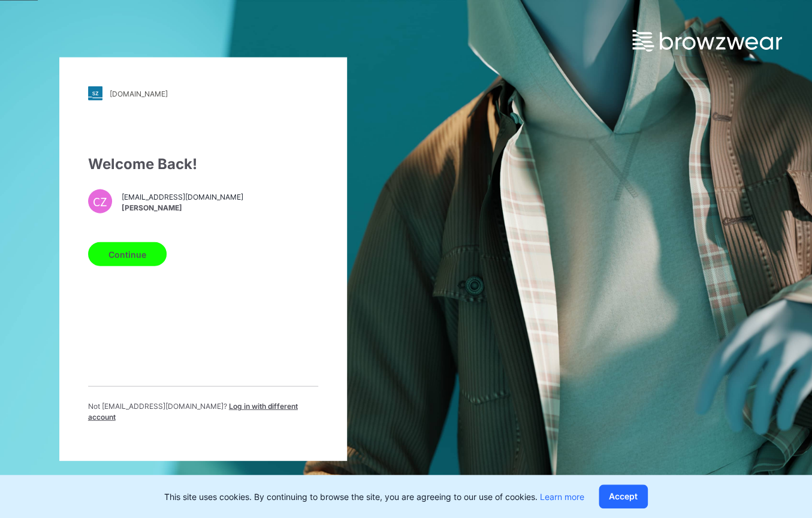  What do you see at coordinates (374, 496) in the screenshot?
I see `p: This site uses cookies. By continuing to browse the site, you are agreeing to our use of cookies.` at bounding box center [374, 496].